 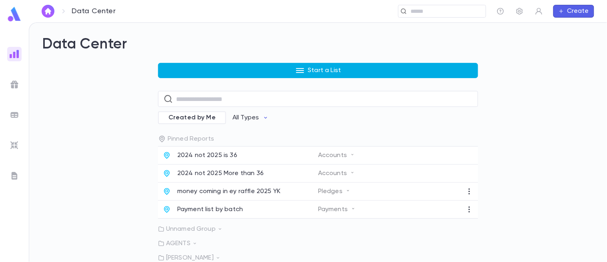 What do you see at coordinates (14, 84) in the screenshot?
I see `img: campaigns_grey.99e729a5f7ee94e3726e6486bddda8f1.svg` at bounding box center [14, 84].